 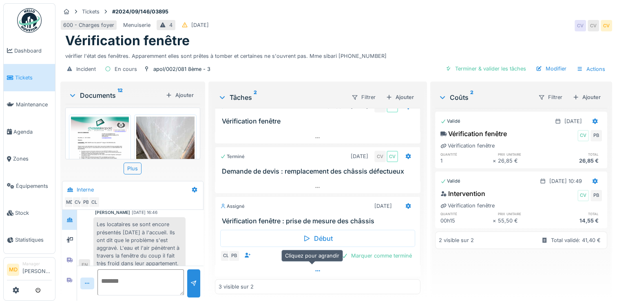 I want to click on div: Coûts, so click(x=485, y=98).